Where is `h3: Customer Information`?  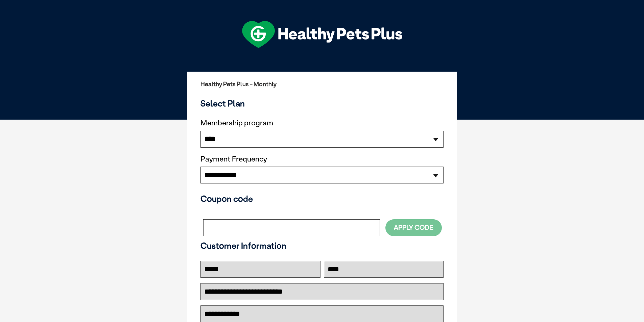 h3: Customer Information is located at coordinates (322, 246).